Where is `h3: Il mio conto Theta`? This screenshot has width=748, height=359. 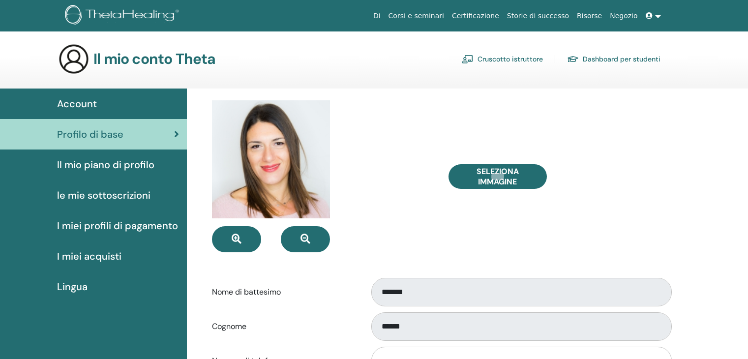
h3: Il mio conto Theta is located at coordinates (154, 59).